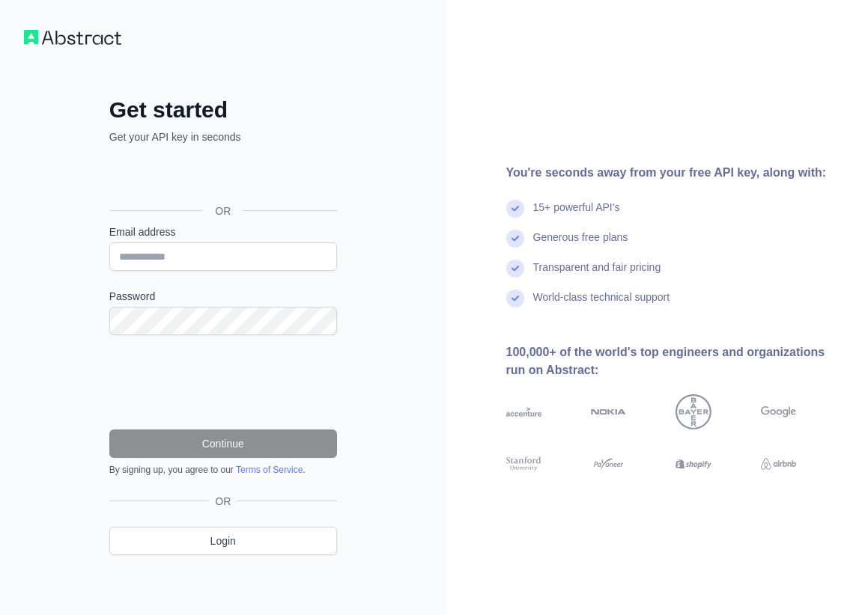  What do you see at coordinates (608, 412) in the screenshot?
I see `img: nokia` at bounding box center [608, 412].